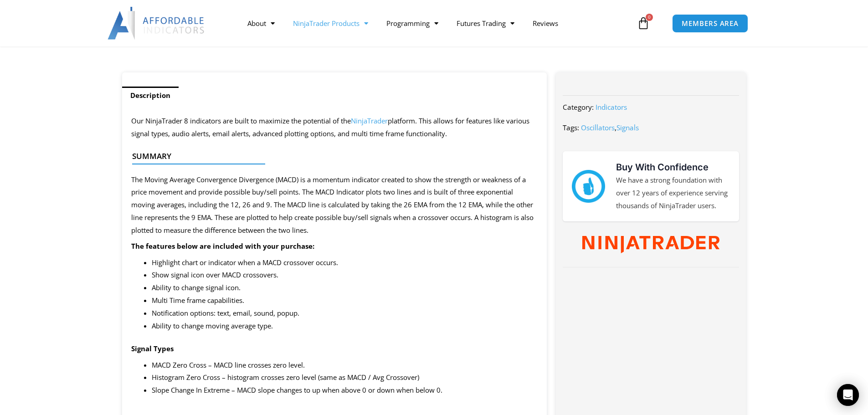  I want to click on span: Our NinjaTrader 8 indicators are built to maximize the potential of the platform. This allows for..., so click(331, 127).